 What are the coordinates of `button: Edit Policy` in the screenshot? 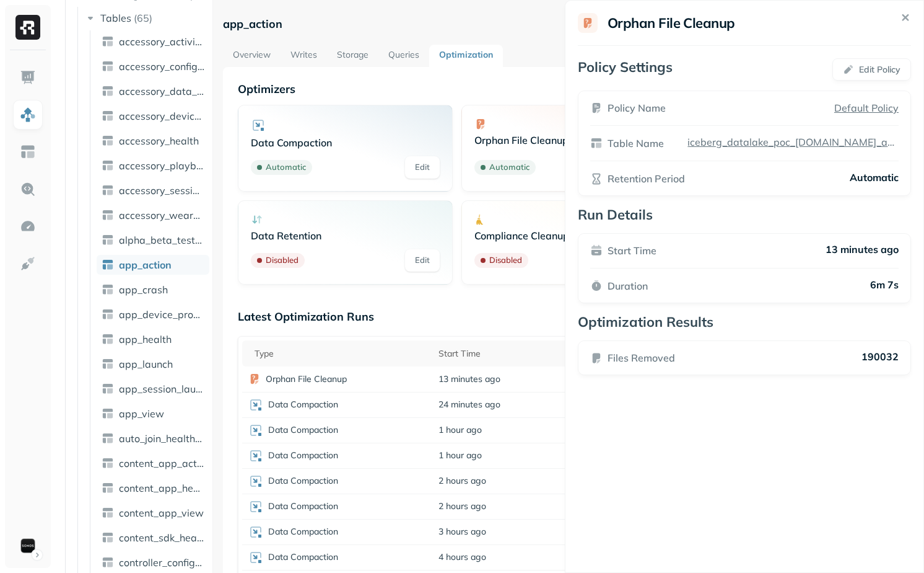 It's located at (872, 70).